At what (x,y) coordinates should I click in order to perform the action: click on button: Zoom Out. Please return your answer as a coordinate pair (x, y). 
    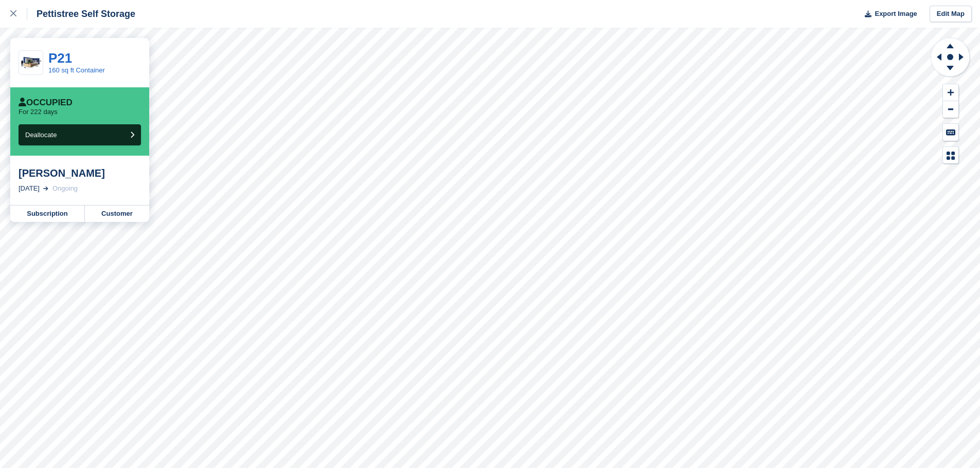
    Looking at the image, I should click on (950, 110).